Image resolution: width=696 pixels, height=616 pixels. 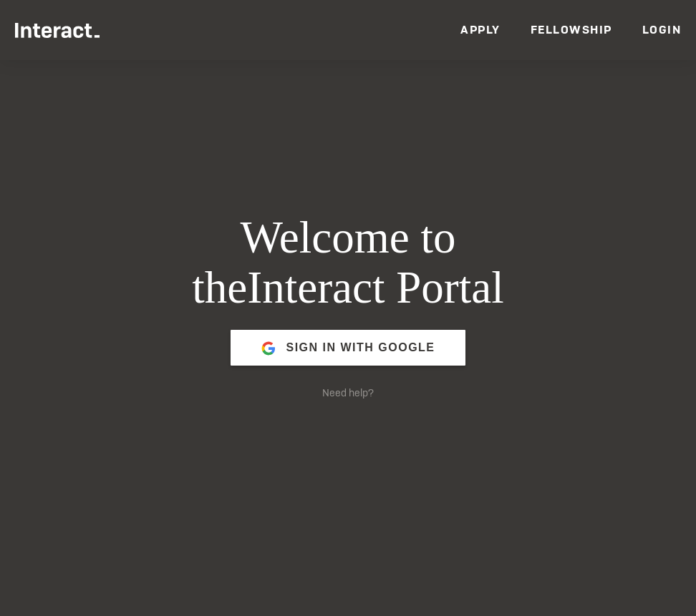 What do you see at coordinates (571, 29) in the screenshot?
I see `a: Fellowship` at bounding box center [571, 29].